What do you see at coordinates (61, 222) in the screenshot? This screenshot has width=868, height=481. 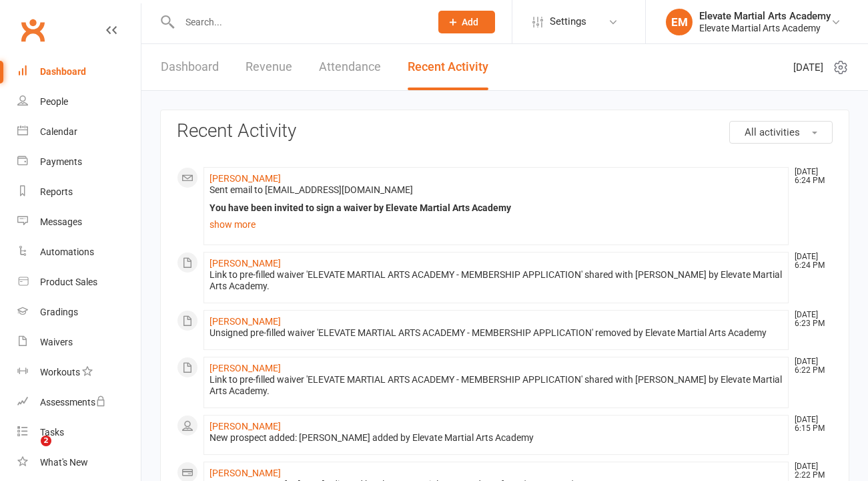 I see `div: Messages` at bounding box center [61, 222].